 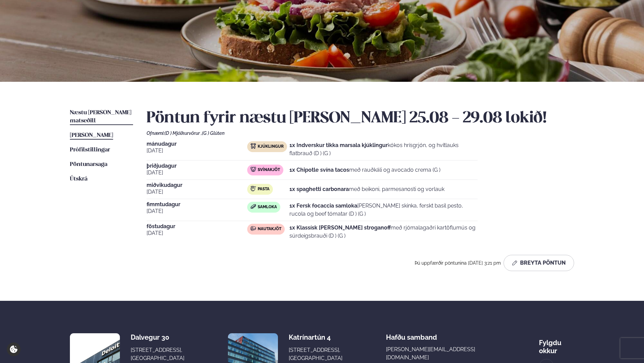 What do you see at coordinates (270, 229) in the screenshot?
I see `span: Nautakjöt` at bounding box center [270, 229].